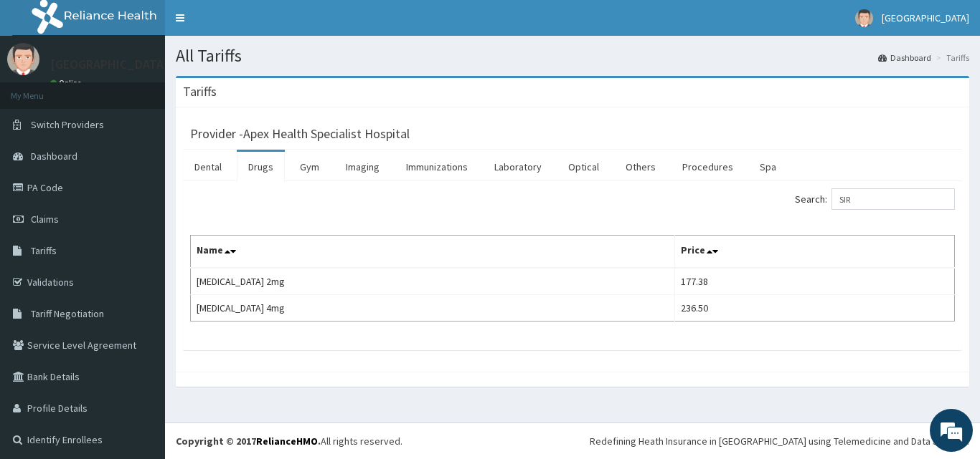 The height and width of the screenshot is (459, 980). Describe the element at coordinates (707, 167) in the screenshot. I see `a: Procedures` at that location.